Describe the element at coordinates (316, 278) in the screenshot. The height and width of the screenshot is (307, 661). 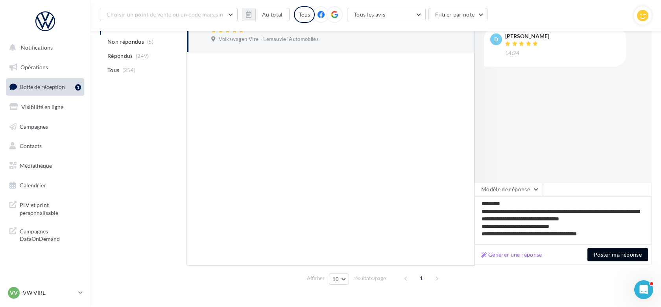
I see `span: Afficher` at that location.